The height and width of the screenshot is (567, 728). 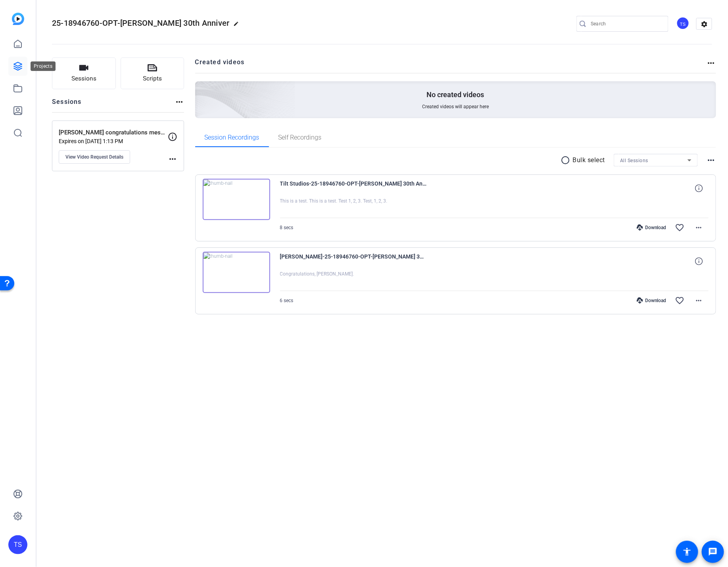 I want to click on mat-icon: radio_button_unchecked, so click(x=567, y=160).